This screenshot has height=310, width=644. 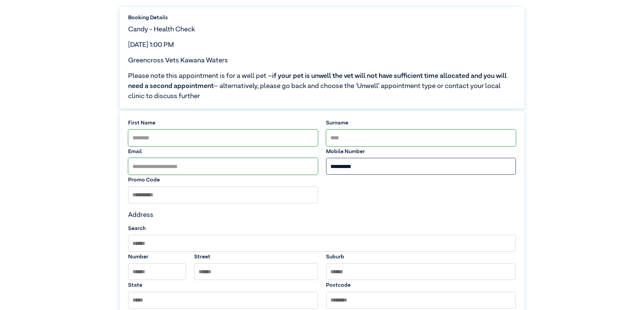 What do you see at coordinates (157, 257) in the screenshot?
I see `label: Number` at bounding box center [157, 257].